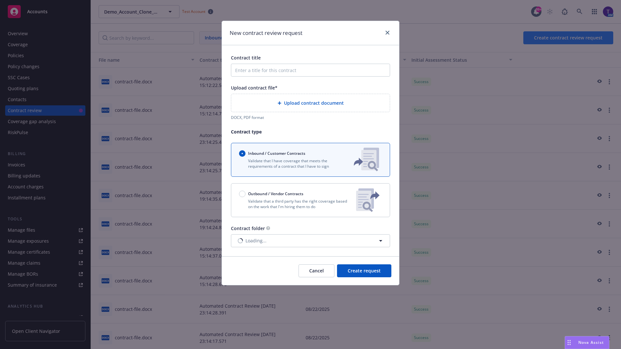  Describe the element at coordinates (242, 194) in the screenshot. I see `input: Outbound / Vendor Contracts` at that location.